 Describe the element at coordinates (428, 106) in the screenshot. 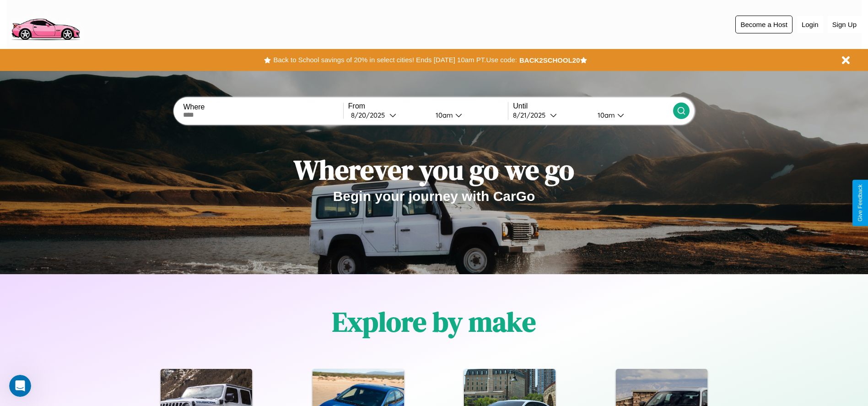

I see `label: From` at that location.